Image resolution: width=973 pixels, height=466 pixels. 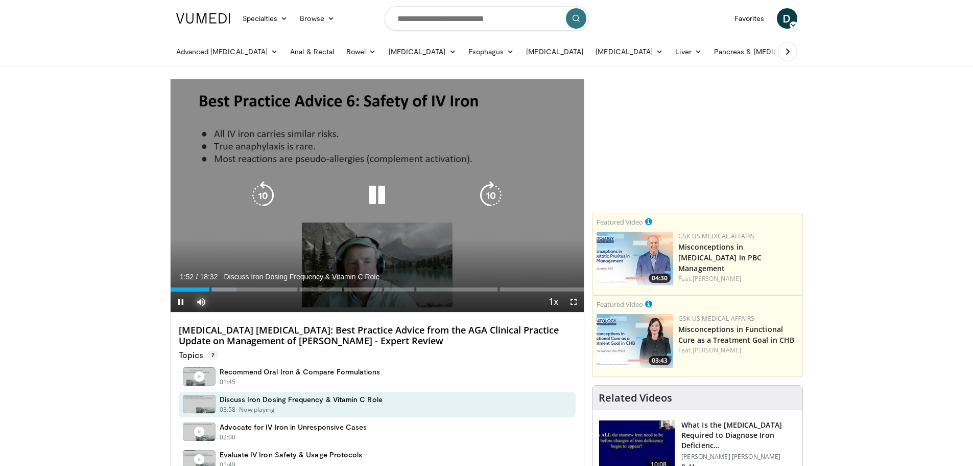 I want to click on video-js: Video Player, so click(x=378, y=196).